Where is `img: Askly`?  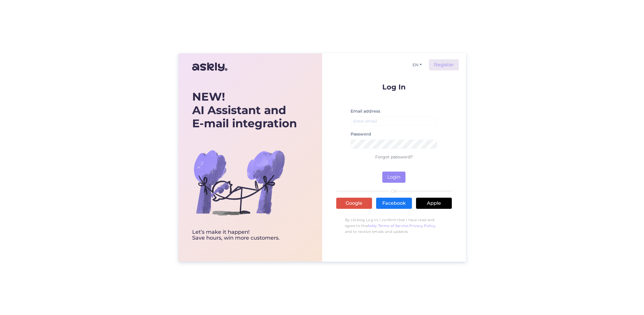
img: Askly is located at coordinates (210, 67).